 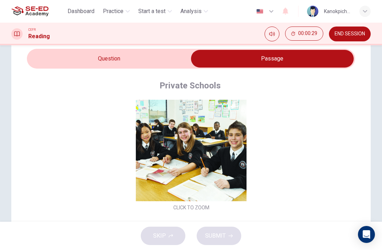 I want to click on span: Dashboard, so click(x=81, y=11).